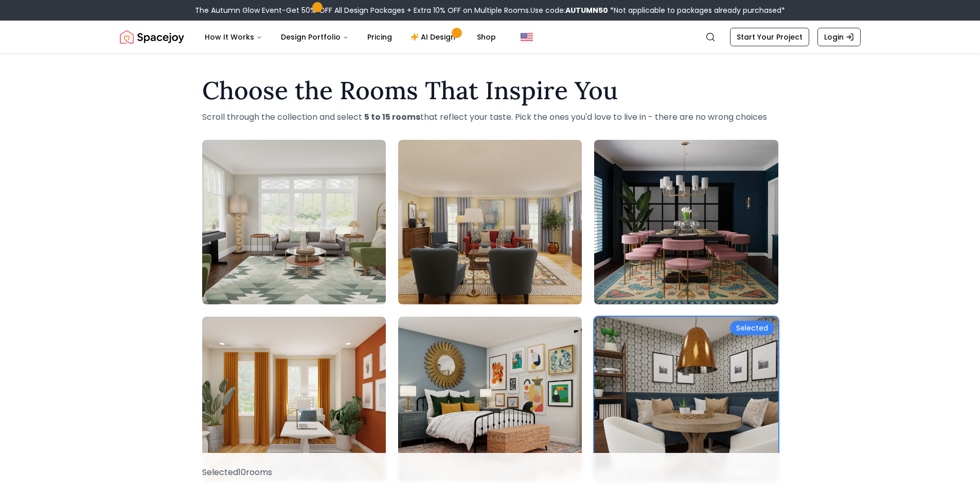 This screenshot has width=980, height=492. I want to click on img: Room room-3, so click(686, 222).